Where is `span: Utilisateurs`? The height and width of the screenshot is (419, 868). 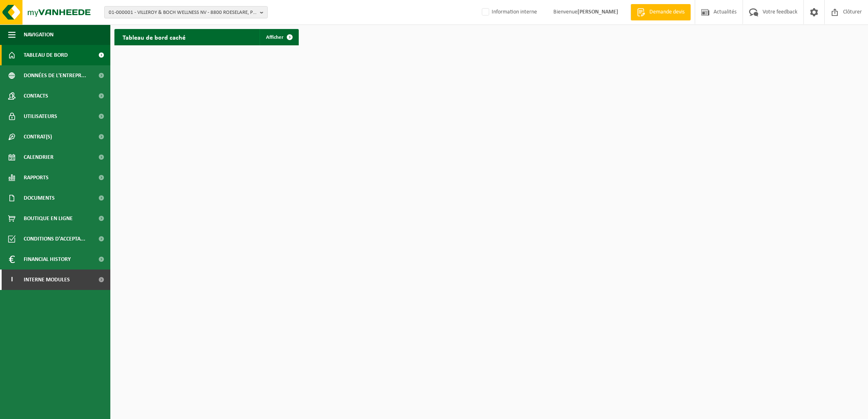
span: Utilisateurs is located at coordinates (41, 117).